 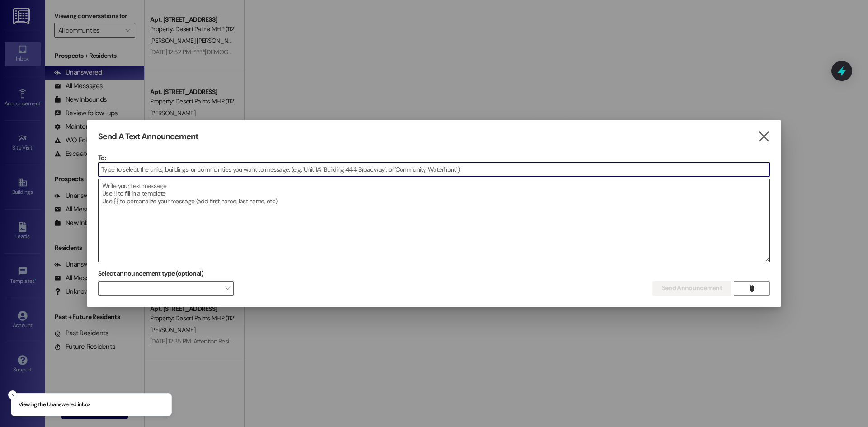 I want to click on span: Send Announcement, so click(x=692, y=287).